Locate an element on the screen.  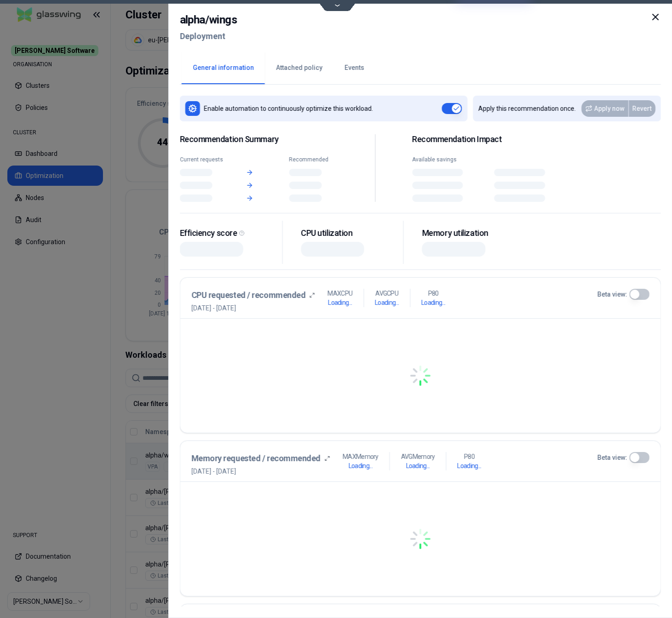
h3: Memory requested / recommended is located at coordinates (256, 458).